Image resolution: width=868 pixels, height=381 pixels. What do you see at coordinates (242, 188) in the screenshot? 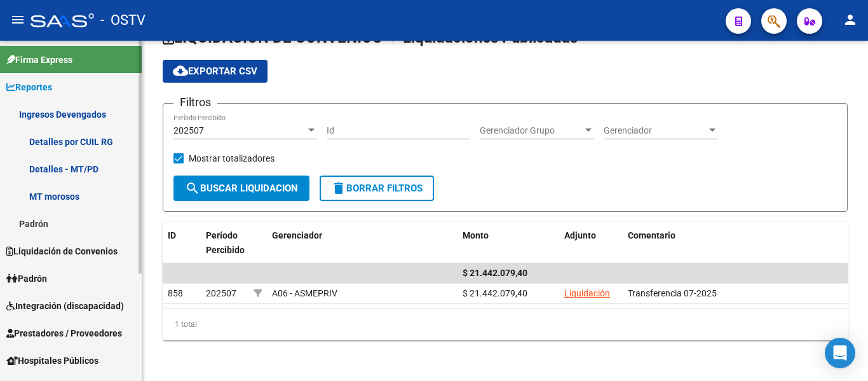
I see `button: Buscar Liquidacion` at bounding box center [242, 188].